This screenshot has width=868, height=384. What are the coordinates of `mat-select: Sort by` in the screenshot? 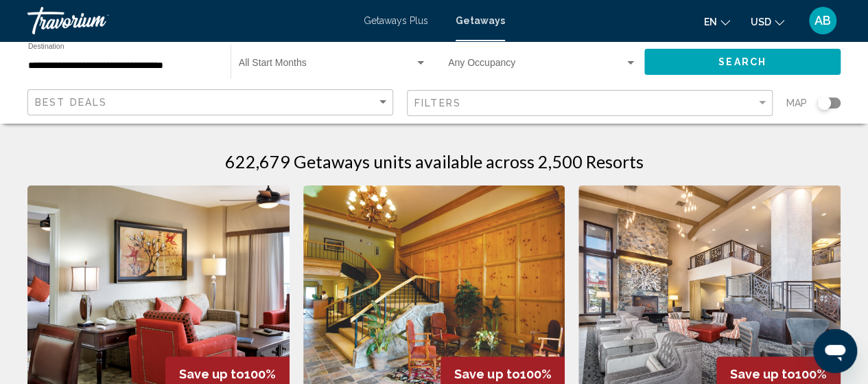 It's located at (212, 102).